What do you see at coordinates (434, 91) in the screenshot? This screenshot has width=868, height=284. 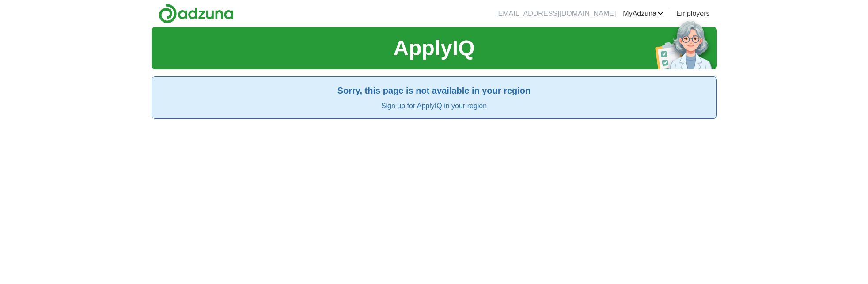 I see `h2: Sorry, this page is not available in your region` at bounding box center [434, 91].